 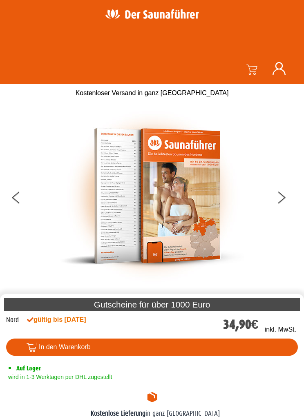 What do you see at coordinates (59, 377) in the screenshot?
I see `span: wird in 1-3 Werktagen per DHL zugestellt` at bounding box center [59, 377].